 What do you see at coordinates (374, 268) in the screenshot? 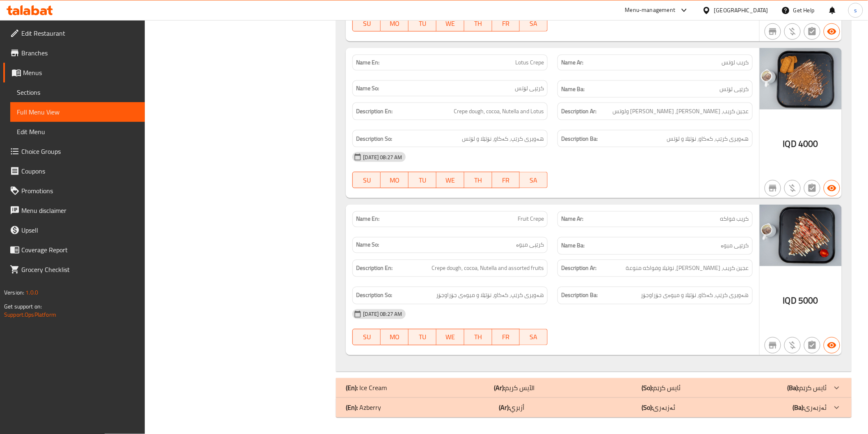
I see `strong: Description En:` at bounding box center [374, 268].